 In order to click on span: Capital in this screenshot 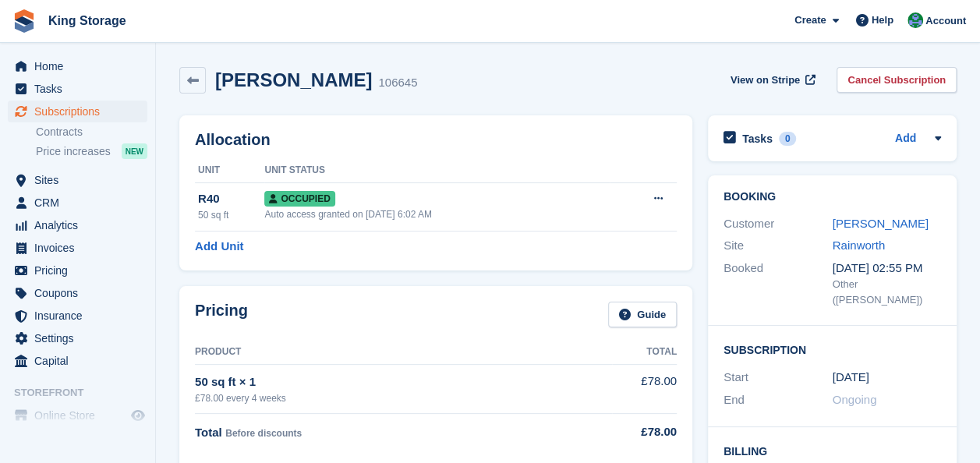, I will do `click(81, 361)`.